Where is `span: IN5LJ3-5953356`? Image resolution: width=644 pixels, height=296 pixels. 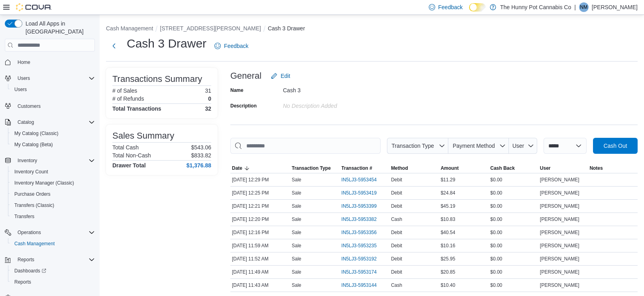
span: IN5LJ3-5953356 is located at coordinates (359, 232).